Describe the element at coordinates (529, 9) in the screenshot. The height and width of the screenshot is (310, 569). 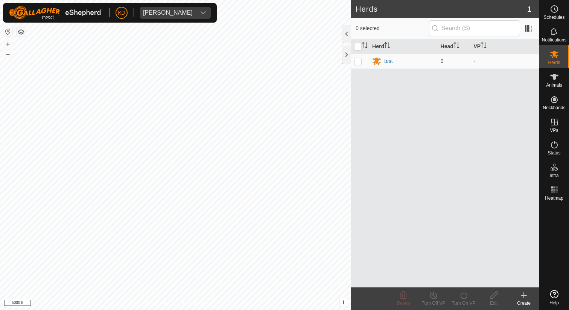
I see `span: 1` at that location.